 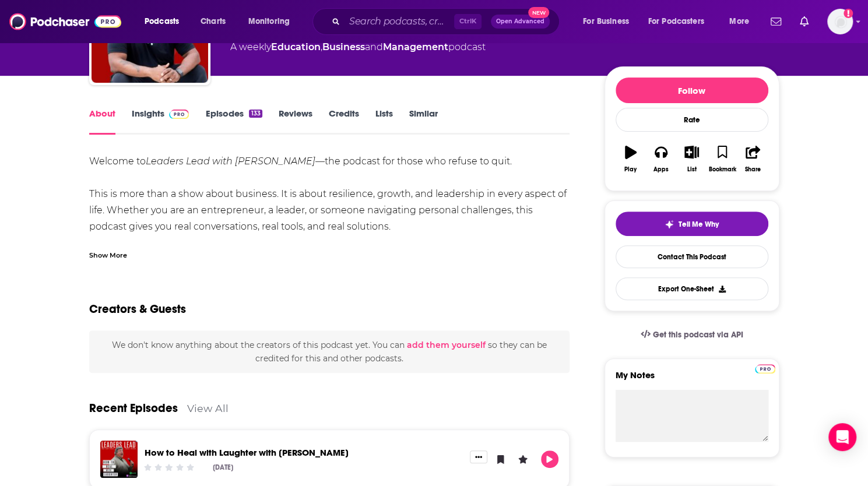 I want to click on button: Show More Button, so click(x=478, y=456).